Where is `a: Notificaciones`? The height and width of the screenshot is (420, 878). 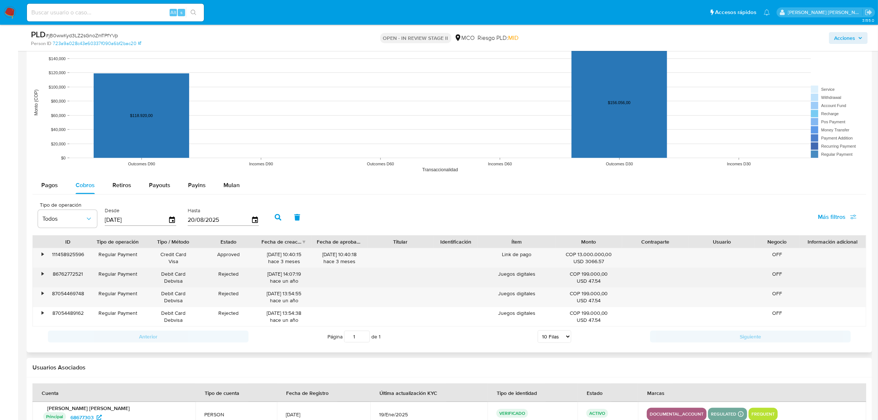 a: Notificaciones is located at coordinates (766, 12).